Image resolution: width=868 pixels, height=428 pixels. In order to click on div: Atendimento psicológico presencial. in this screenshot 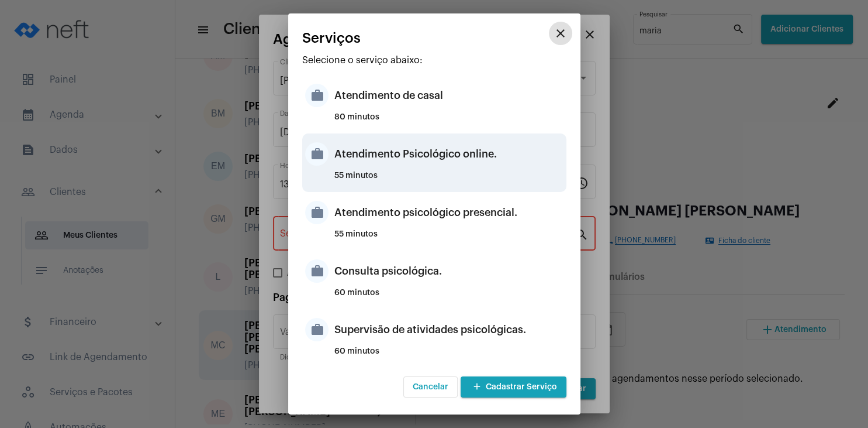, I will do `click(449, 212)`.